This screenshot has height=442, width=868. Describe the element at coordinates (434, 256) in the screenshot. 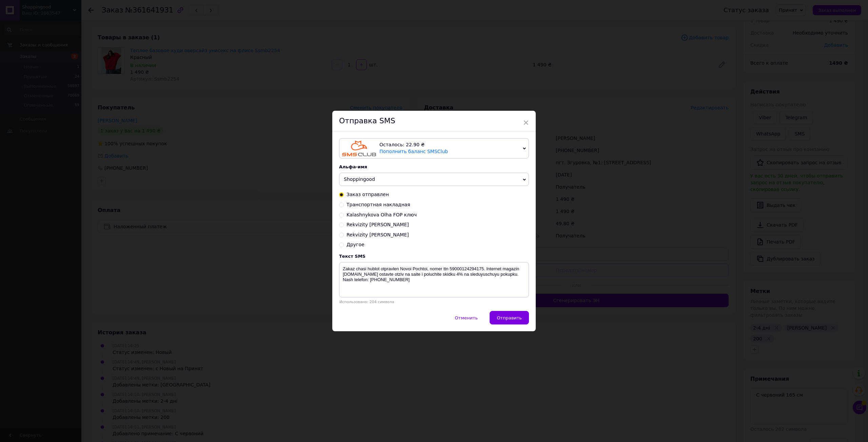

I see `div: Текст SMS` at that location.